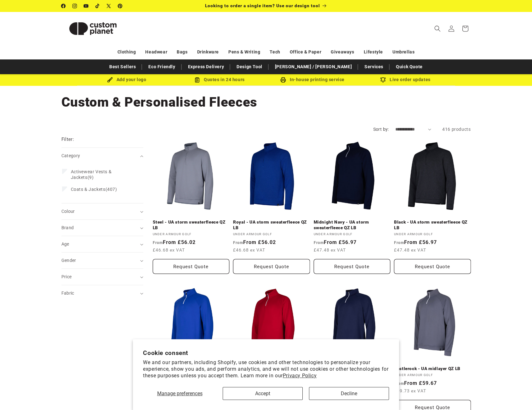 The image size is (532, 410). What do you see at coordinates (408, 67) in the screenshot?
I see `a: Quick Quote` at bounding box center [408, 67].